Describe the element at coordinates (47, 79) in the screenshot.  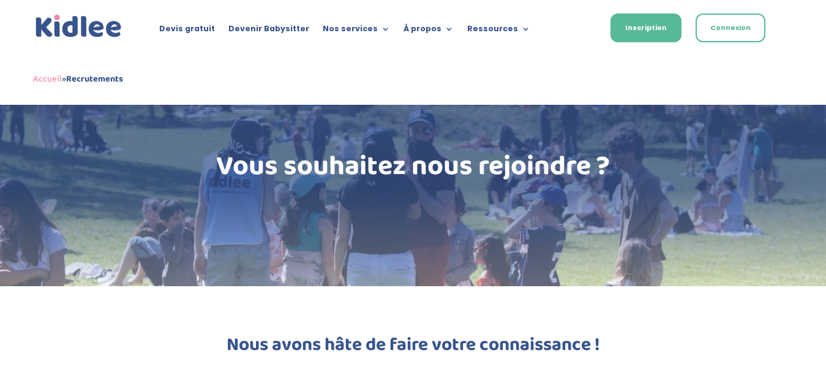
I see `a: Accueil` at that location.